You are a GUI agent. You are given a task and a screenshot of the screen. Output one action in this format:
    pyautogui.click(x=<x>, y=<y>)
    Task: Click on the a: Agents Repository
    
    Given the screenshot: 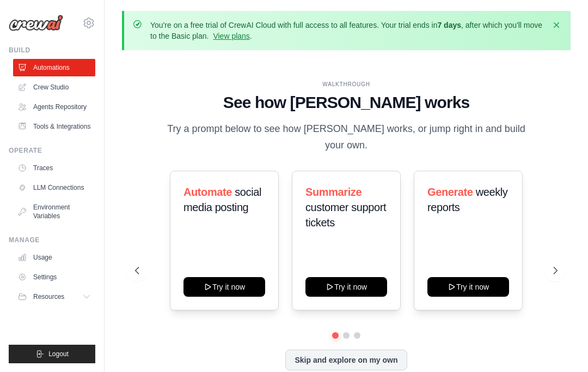 What is the action you would take?
    pyautogui.click(x=54, y=107)
    